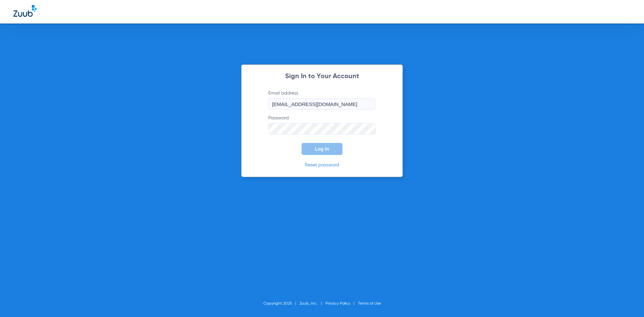 The width and height of the screenshot is (644, 317). I want to click on a: Privacy Policy, so click(338, 304).